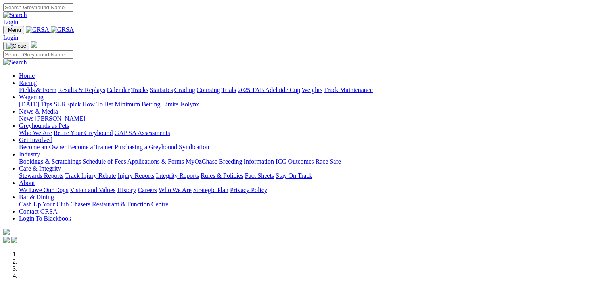 Image resolution: width=600 pixels, height=281 pixels. What do you see at coordinates (44, 125) in the screenshot?
I see `a: Greyhounds as Pets` at bounding box center [44, 125].